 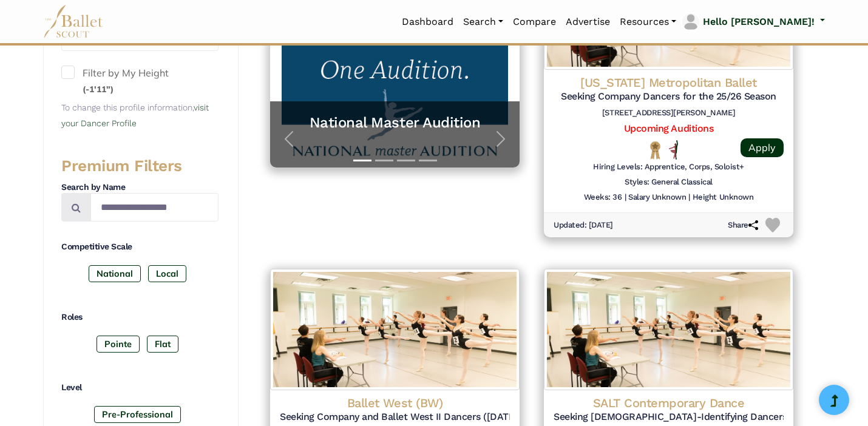 I want to click on h4: Level, so click(x=140, y=388).